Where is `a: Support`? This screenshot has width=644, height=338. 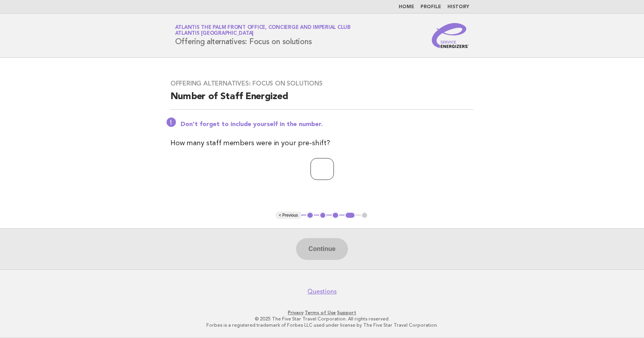 a: Support is located at coordinates (346, 313).